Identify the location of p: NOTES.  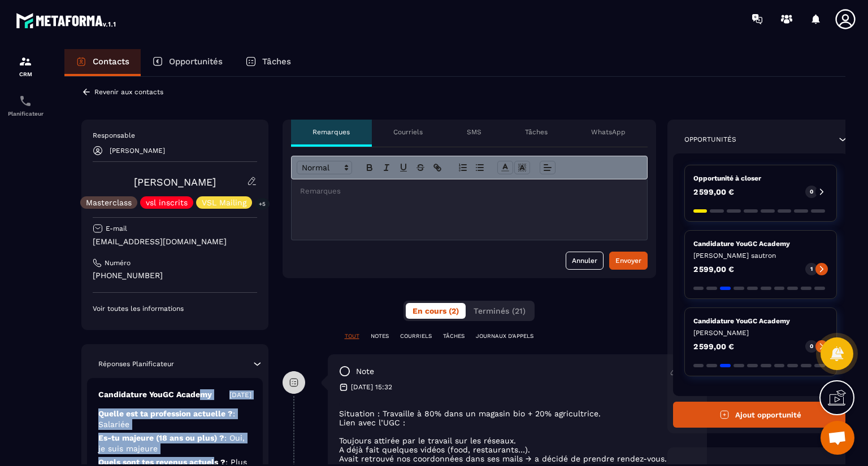
(380, 336).